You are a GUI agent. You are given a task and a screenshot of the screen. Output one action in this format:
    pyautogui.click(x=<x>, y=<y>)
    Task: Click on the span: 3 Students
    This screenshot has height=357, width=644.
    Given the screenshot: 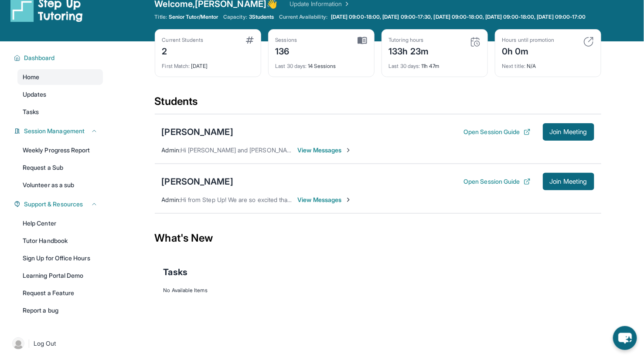 What is the action you would take?
    pyautogui.click(x=262, y=17)
    